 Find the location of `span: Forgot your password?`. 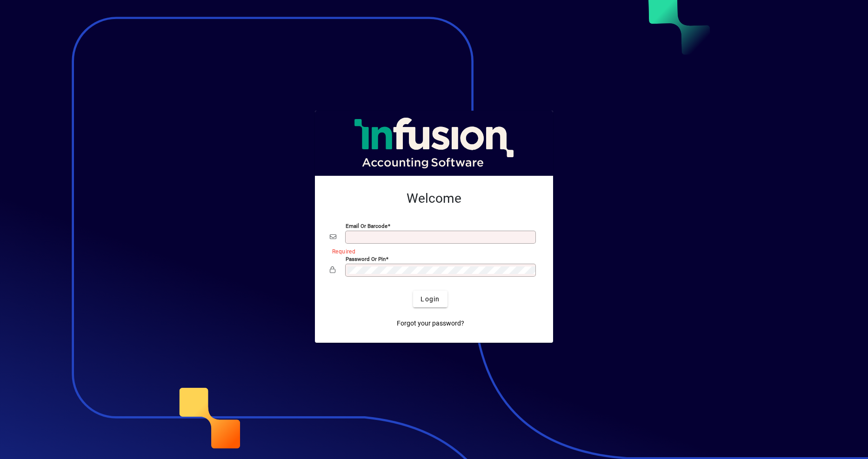

span: Forgot your password? is located at coordinates (430, 323).